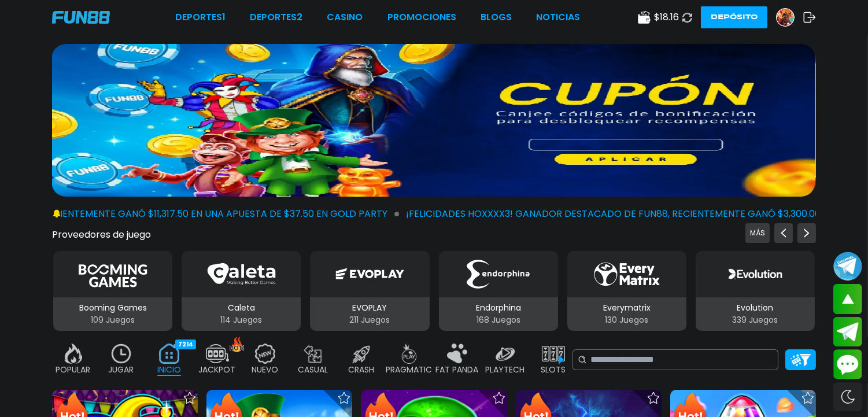 This screenshot has height=417, width=868. Describe the element at coordinates (627, 320) in the screenshot. I see `p: 130 Juegos` at that location.